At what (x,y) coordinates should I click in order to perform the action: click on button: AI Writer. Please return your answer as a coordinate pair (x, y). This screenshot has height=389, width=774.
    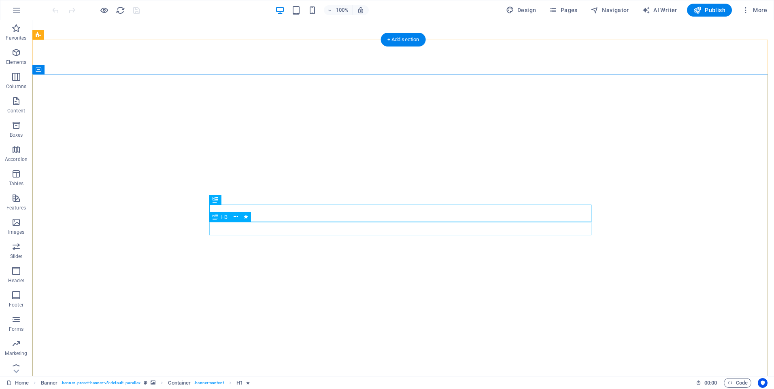
    Looking at the image, I should click on (659, 10).